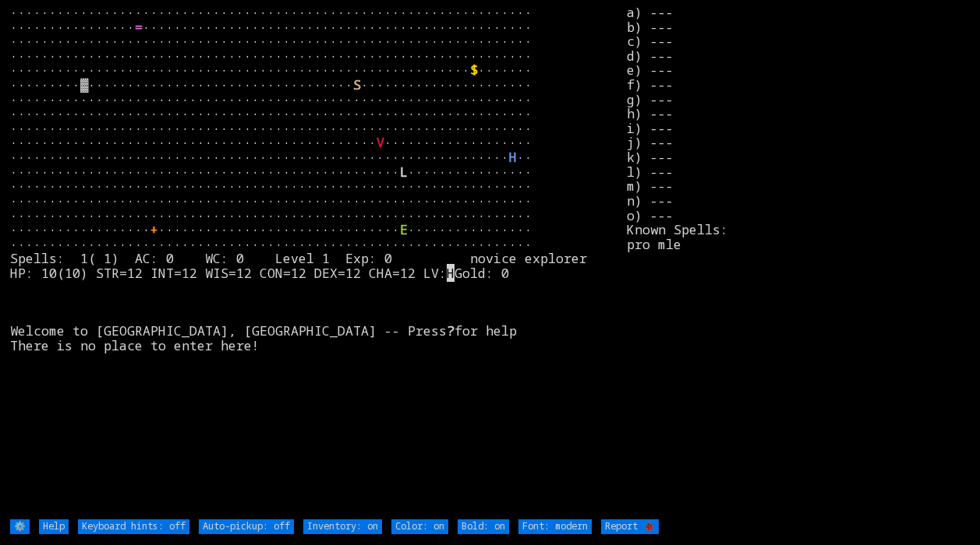 This screenshot has height=545, width=980. What do you see at coordinates (134, 526) in the screenshot?
I see `input: Keyboard hints: off` at bounding box center [134, 526].